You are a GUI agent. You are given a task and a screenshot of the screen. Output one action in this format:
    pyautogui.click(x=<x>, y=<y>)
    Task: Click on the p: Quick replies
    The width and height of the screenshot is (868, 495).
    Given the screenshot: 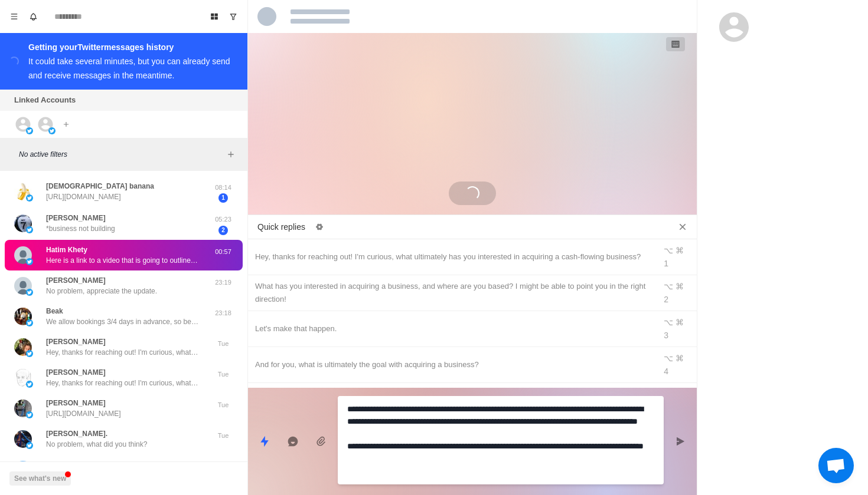 What is the action you would take?
    pyautogui.click(x=281, y=227)
    